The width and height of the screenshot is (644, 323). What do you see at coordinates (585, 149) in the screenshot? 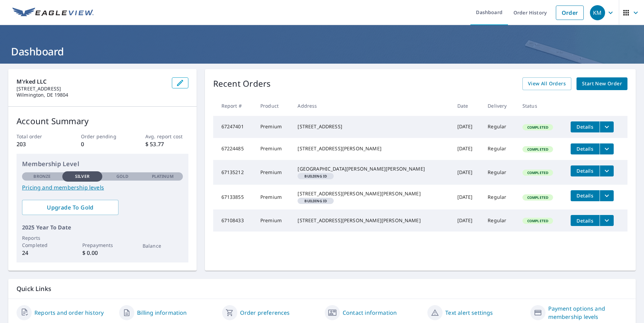
I see `button: detailsBtn-67224485` at bounding box center [585, 149].